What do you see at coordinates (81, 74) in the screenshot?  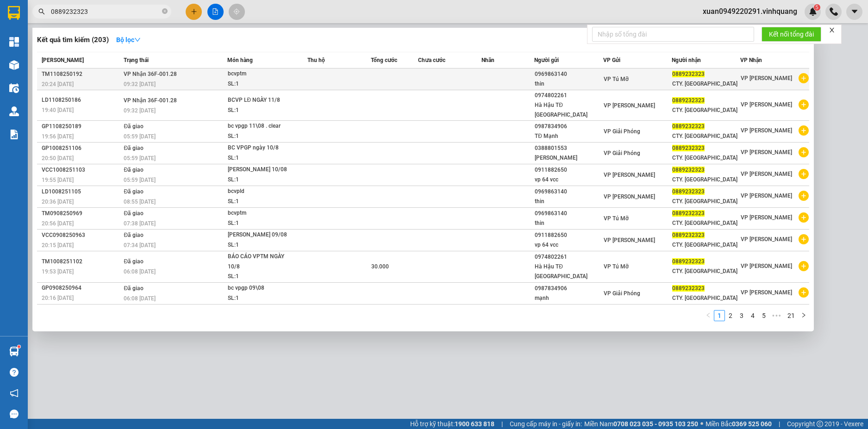 I see `div: TM1108250192` at bounding box center [81, 74].